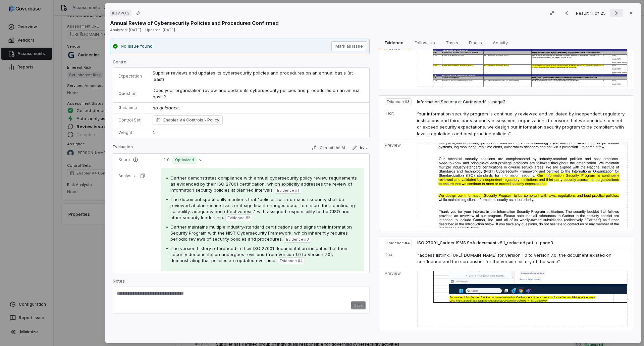  What do you see at coordinates (259, 254) in the screenshot?
I see `span: The version history referenced in their ISO 27001 documentation indicates that their security doc...` at bounding box center [259, 254].